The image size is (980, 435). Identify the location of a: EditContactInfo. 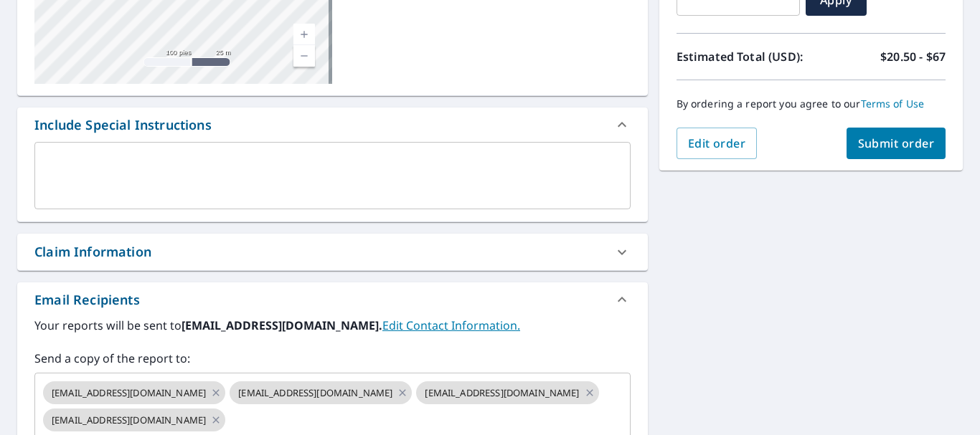
(451, 325).